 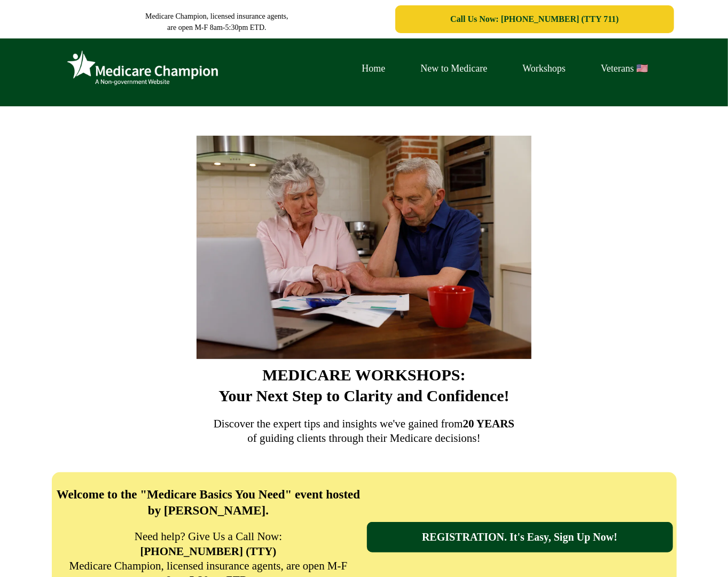 What do you see at coordinates (489, 424) in the screenshot?
I see `strong: 20 YEARS` at bounding box center [489, 424].